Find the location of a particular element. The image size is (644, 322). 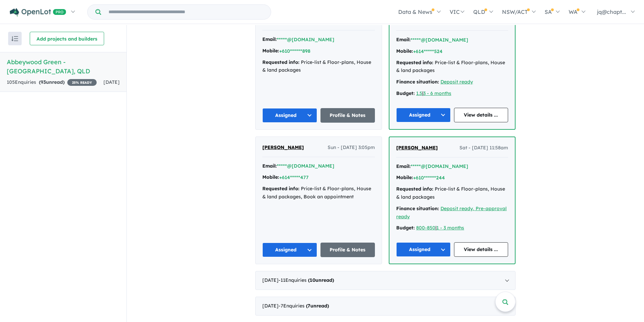

u: 1.5 is located at coordinates (419, 93).